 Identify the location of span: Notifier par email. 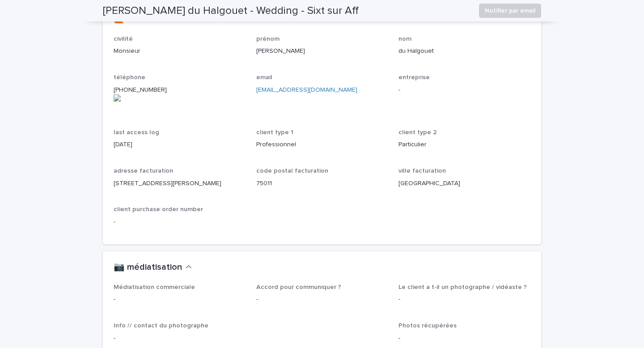
(510, 11).